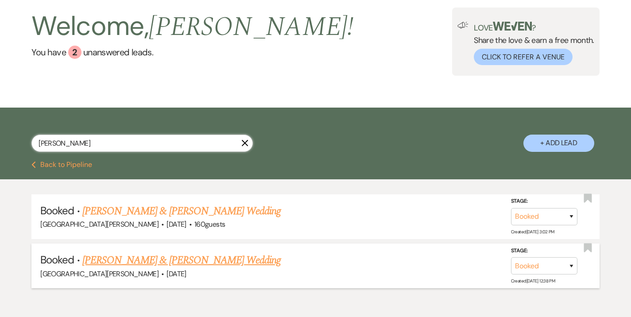 The height and width of the screenshot is (317, 631). Describe the element at coordinates (142, 143) in the screenshot. I see `input: Search by name, event date, email address or phone number` at that location.